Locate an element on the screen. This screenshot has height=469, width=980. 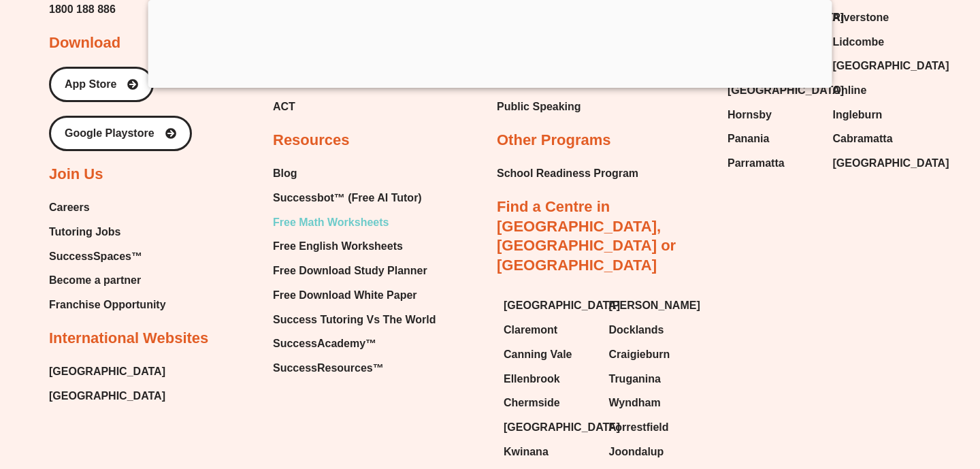
span: Docklands is located at coordinates (636, 330).